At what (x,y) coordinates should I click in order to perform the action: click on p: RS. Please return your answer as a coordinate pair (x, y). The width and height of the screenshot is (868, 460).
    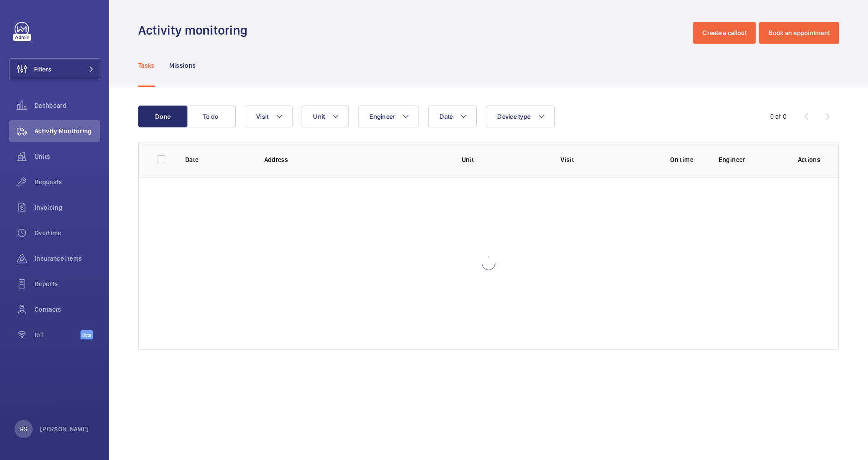
    Looking at the image, I should click on (24, 429).